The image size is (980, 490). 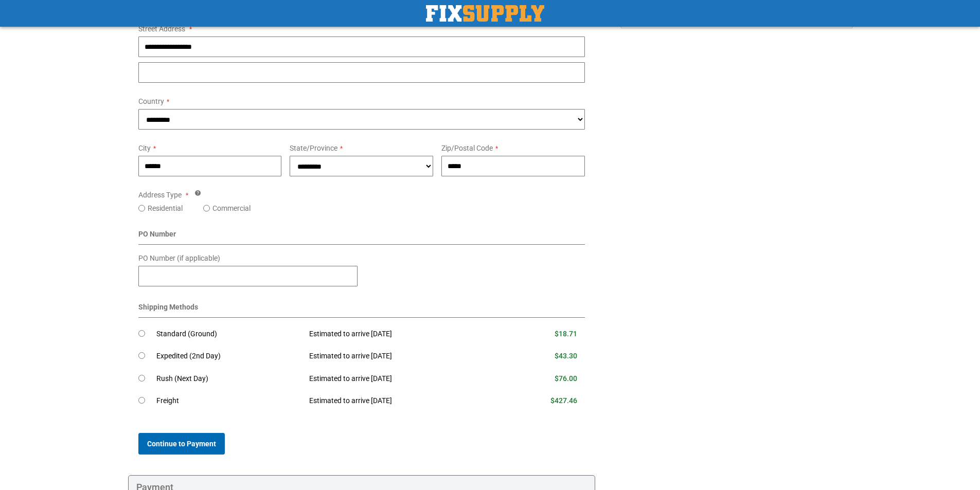 I want to click on span: Address Type, so click(x=160, y=195).